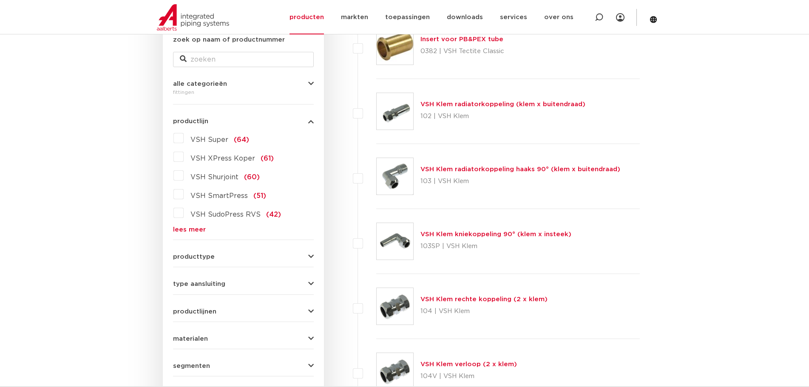  Describe the element at coordinates (496, 247) in the screenshot. I see `p: 103SP | VSH Klem` at that location.